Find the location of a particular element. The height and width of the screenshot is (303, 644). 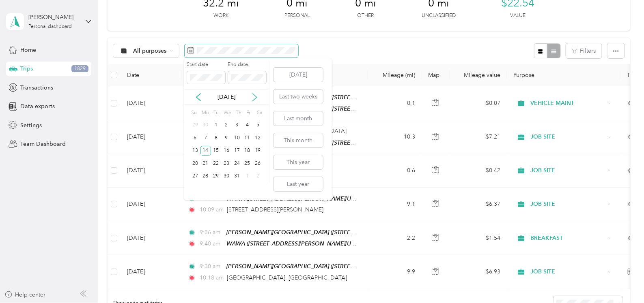

th: Locations is located at coordinates (275, 75).